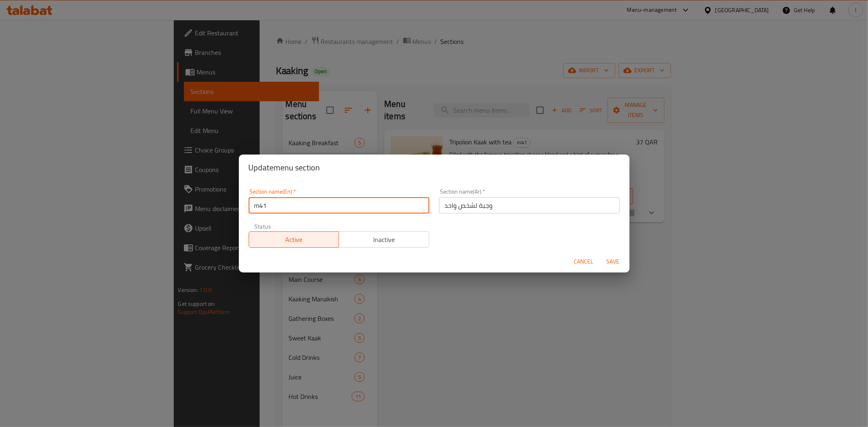 The image size is (868, 427). I want to click on span: Active, so click(294, 239).